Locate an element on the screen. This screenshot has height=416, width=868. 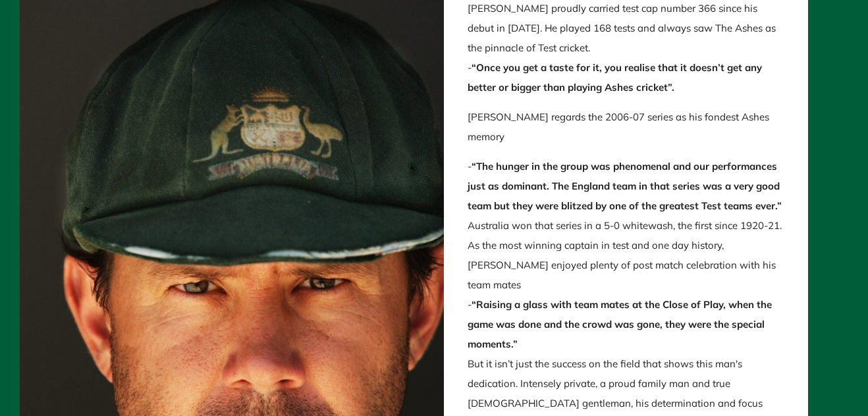
strong: “The hunger in the group was phenomenal and our performances just as dominant. The England team i... is located at coordinates (624, 186).